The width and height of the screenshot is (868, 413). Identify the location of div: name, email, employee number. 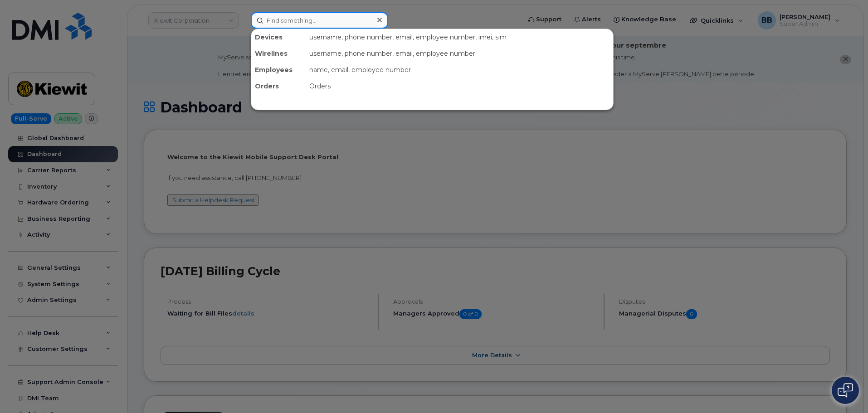
(459, 70).